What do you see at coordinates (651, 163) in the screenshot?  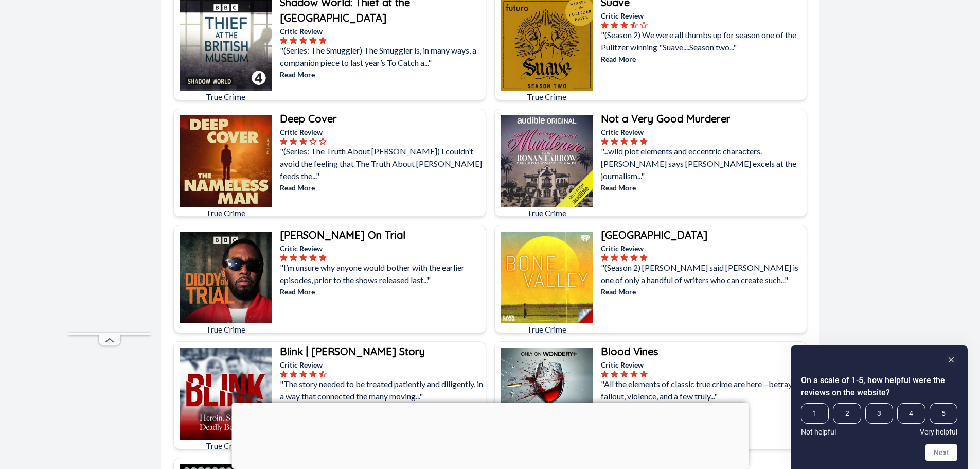 I see `a: Not a Very Good MurdererTrue CrimeNot a Very Good MurdererCritic Review"...wild plot elements and...` at bounding box center [651, 163].